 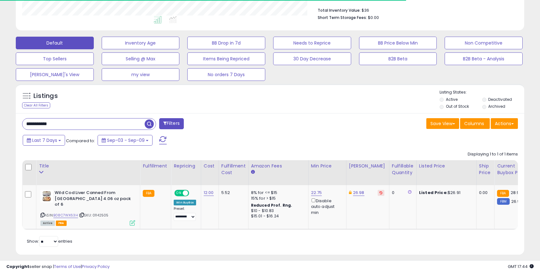 What do you see at coordinates (272, 205) in the screenshot?
I see `b: Reduced Prof. Rng.` at bounding box center [272, 205].